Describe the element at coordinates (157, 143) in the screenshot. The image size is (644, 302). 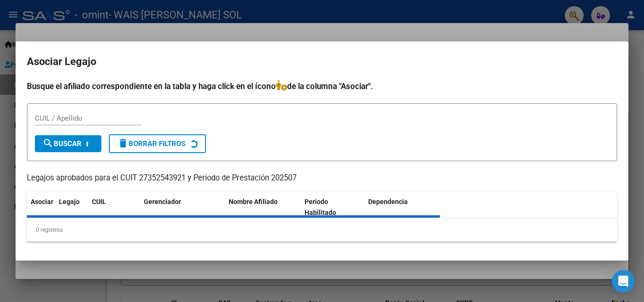
I see `button: Borrar Filtros` at that location.